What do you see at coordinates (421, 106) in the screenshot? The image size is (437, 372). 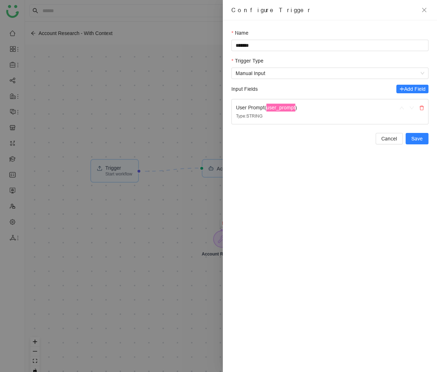 I see `button: Delete field` at bounding box center [421, 106].